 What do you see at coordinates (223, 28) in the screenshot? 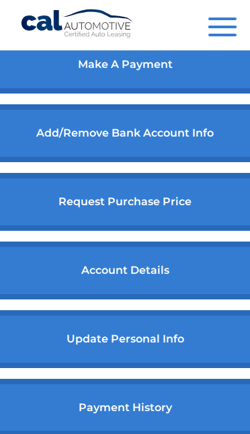
I see `button: Menu` at bounding box center [223, 28].